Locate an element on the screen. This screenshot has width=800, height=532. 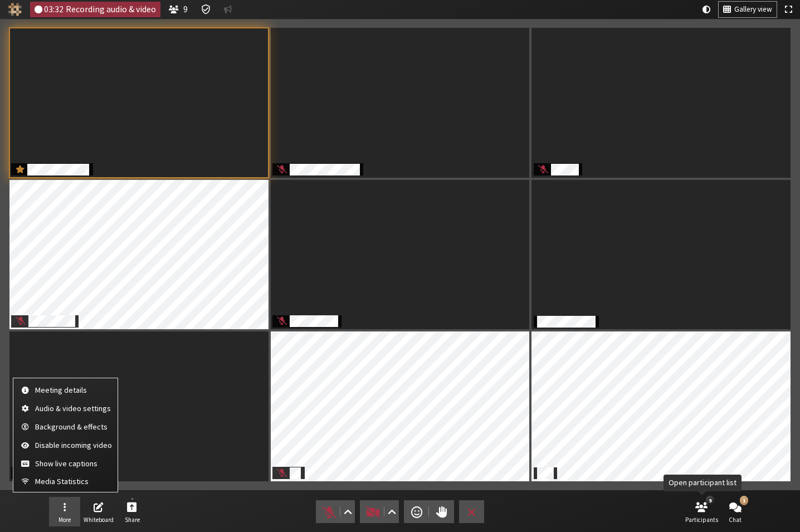
img: Iotum is located at coordinates (15, 9).